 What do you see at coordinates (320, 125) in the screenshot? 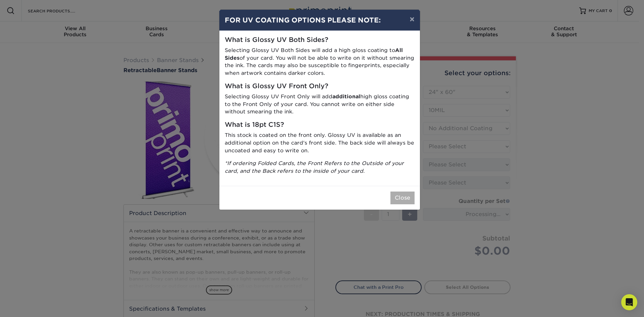
I see `h5: What is 18pt C1S?` at bounding box center [320, 125].